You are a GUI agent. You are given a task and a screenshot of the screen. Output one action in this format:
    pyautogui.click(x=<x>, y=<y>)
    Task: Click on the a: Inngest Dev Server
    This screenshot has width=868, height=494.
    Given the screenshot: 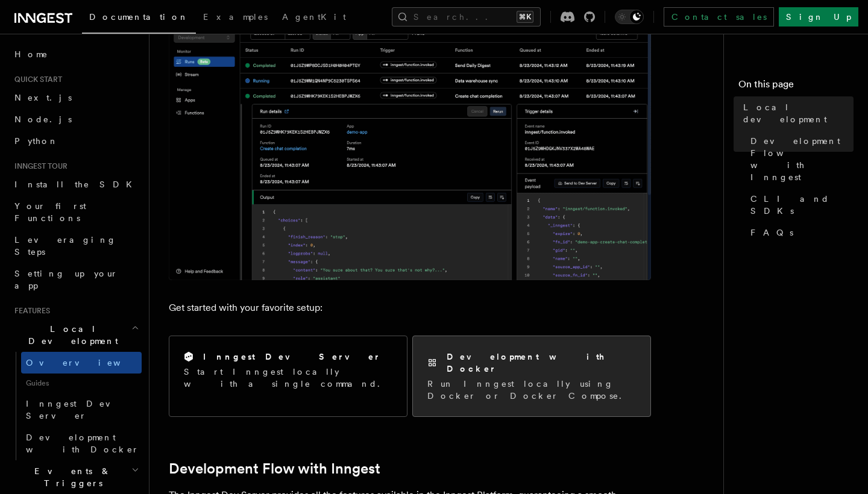 What is the action you would take?
    pyautogui.click(x=82, y=410)
    